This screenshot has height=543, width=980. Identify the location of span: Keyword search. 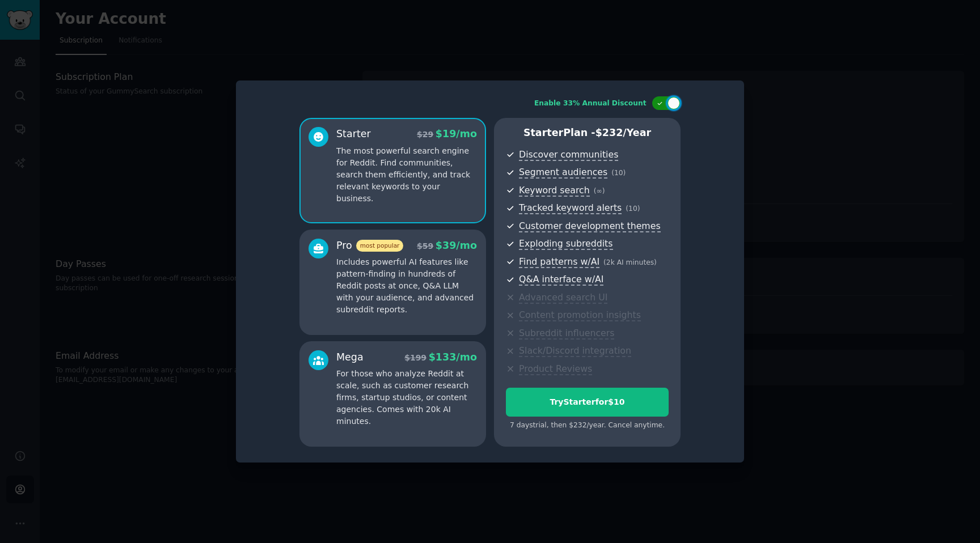
(554, 191).